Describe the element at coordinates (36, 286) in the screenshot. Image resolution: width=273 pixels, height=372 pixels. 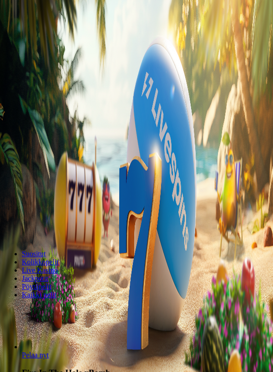
I see `a: Pöytäpelit` at that location.